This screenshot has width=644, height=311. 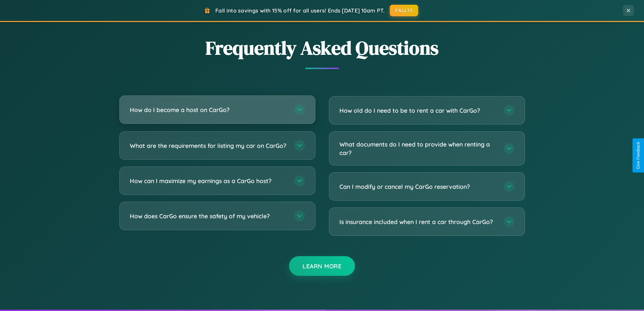 What do you see at coordinates (418, 222) in the screenshot?
I see `h3: Is insurance included when I rent a car through CarGo?` at bounding box center [418, 222].